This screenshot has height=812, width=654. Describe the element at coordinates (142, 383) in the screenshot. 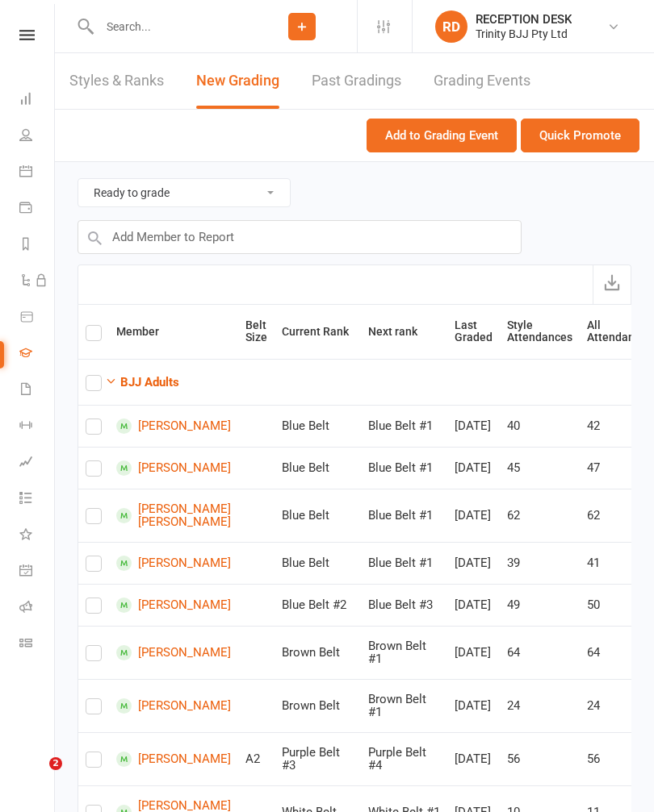

I see `button: BJJ Adults` at that location.